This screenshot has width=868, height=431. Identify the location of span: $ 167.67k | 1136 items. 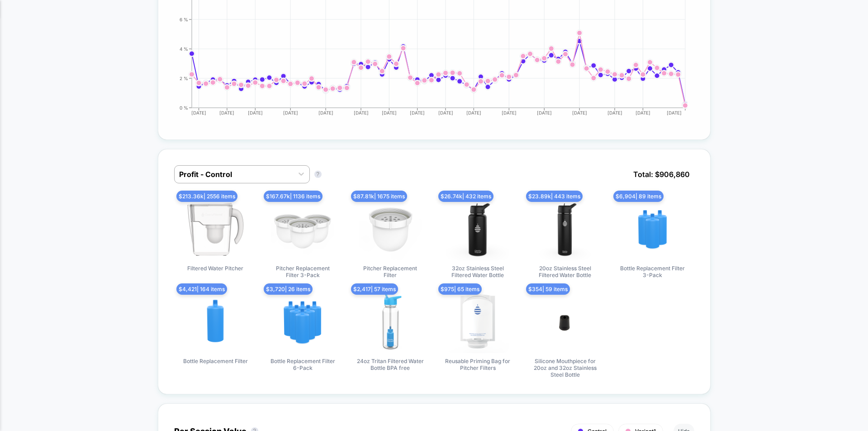
(293, 196).